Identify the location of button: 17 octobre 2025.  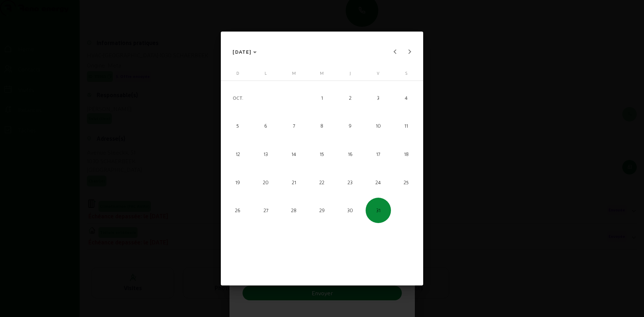
(379, 154).